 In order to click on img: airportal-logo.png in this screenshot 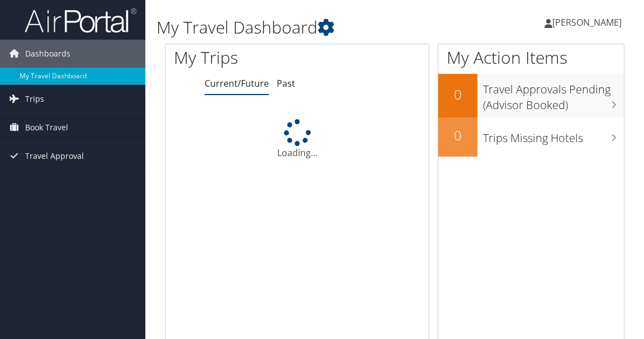, I will do `click(81, 20)`.